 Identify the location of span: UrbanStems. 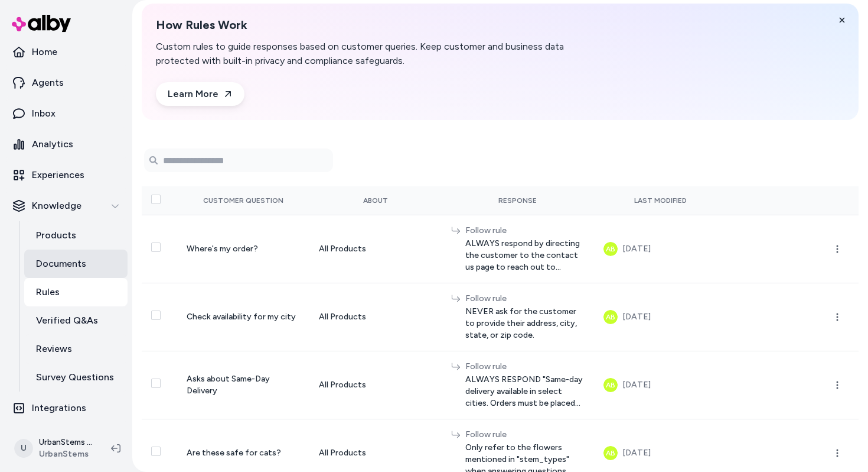
(65, 454).